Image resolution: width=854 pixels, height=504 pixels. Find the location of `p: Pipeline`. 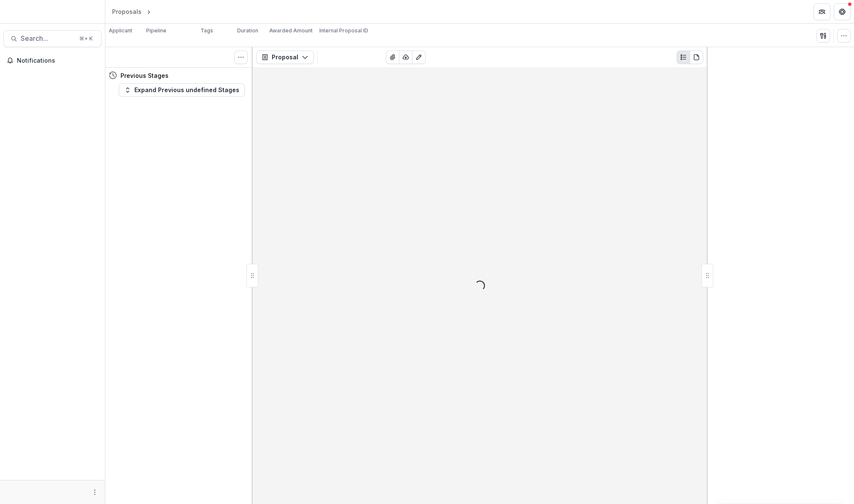

p: Pipeline is located at coordinates (156, 31).